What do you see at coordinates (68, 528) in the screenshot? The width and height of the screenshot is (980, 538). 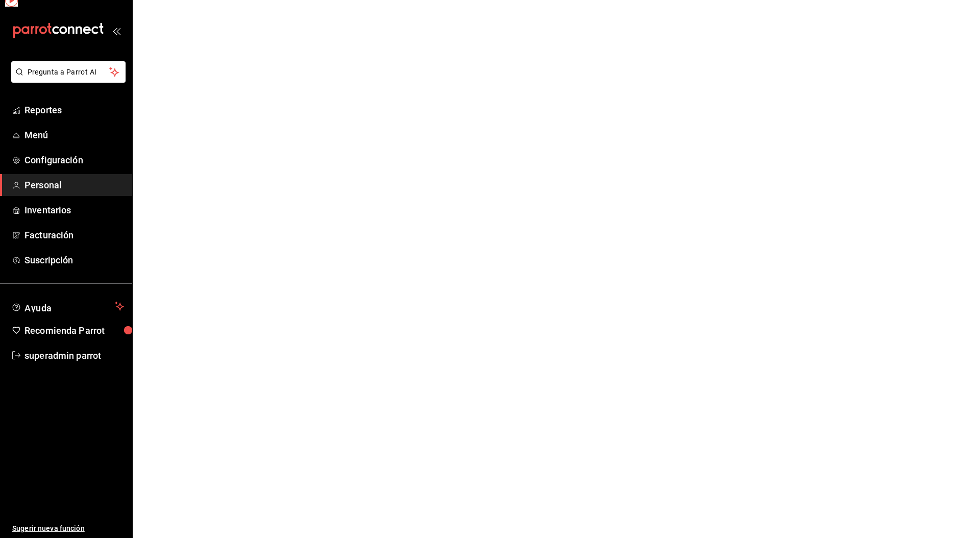 I see `span: Sugerir nueva función` at bounding box center [68, 528].